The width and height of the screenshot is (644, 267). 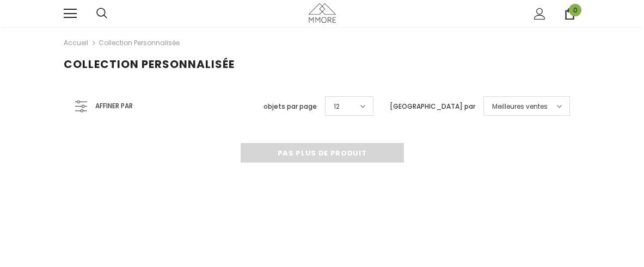 I want to click on span: Meilleures ventes, so click(x=520, y=107).